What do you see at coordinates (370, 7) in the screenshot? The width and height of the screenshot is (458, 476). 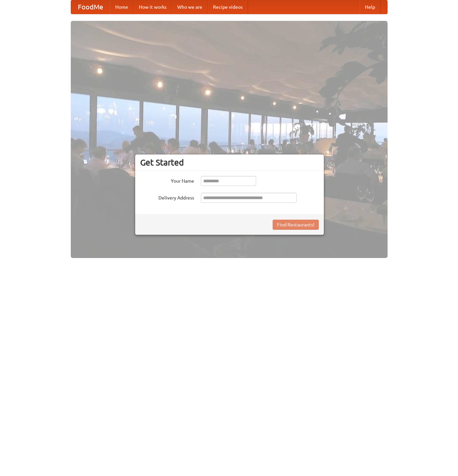 I see `a: Help` at bounding box center [370, 7].